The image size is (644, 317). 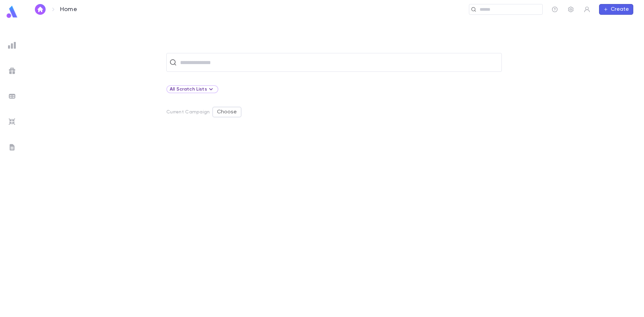 I want to click on div: All Scratch Lists, so click(x=192, y=89).